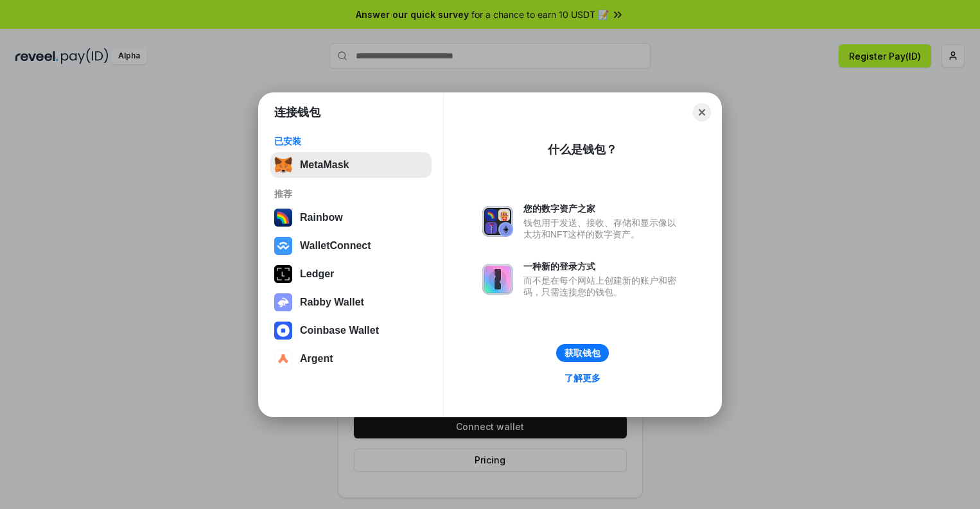 This screenshot has width=980, height=509. Describe the element at coordinates (351, 274) in the screenshot. I see `button: Ledger` at that location.